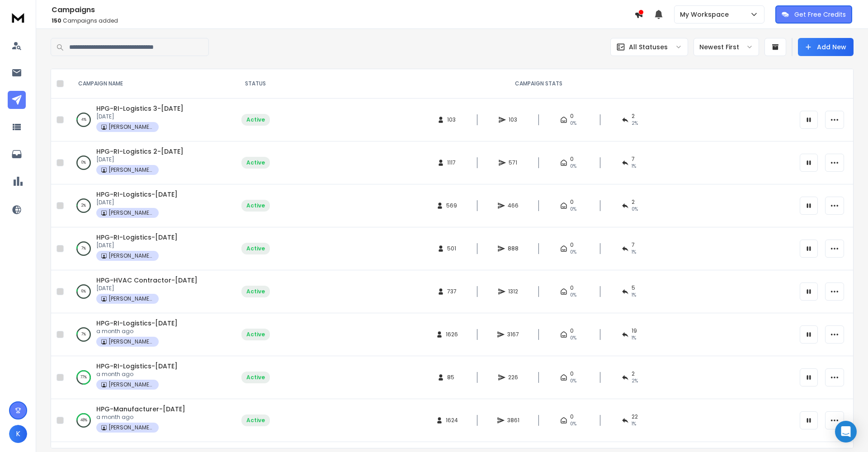  Describe the element at coordinates (452, 377) in the screenshot. I see `span: 85` at that location.